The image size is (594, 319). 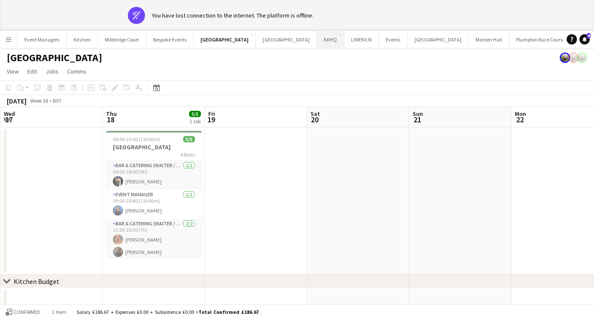 What do you see at coordinates (9, 119) in the screenshot?
I see `span: 17` at bounding box center [9, 119].